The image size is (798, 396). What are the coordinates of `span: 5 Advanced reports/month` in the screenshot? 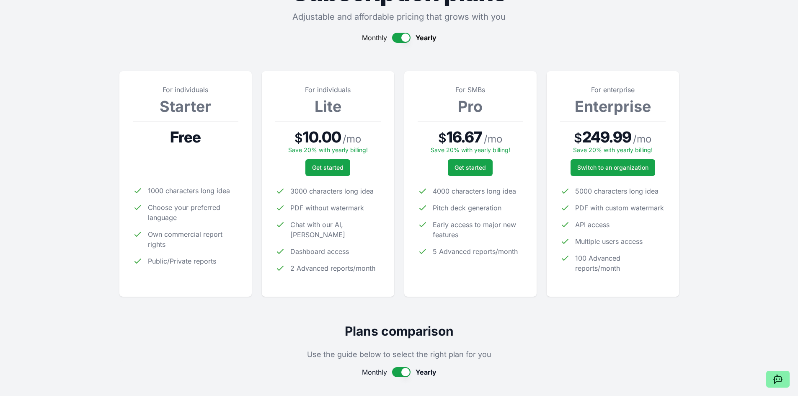 It's located at (475, 251).